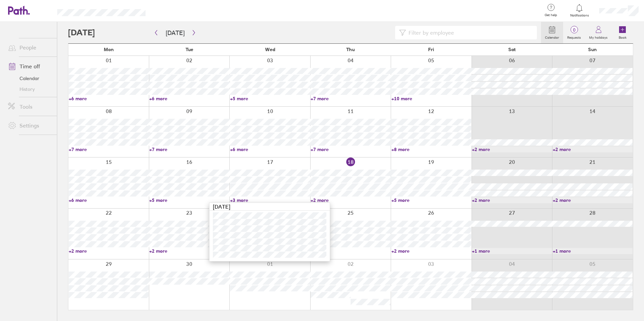 The image size is (644, 321). I want to click on a: 0Requests, so click(574, 33).